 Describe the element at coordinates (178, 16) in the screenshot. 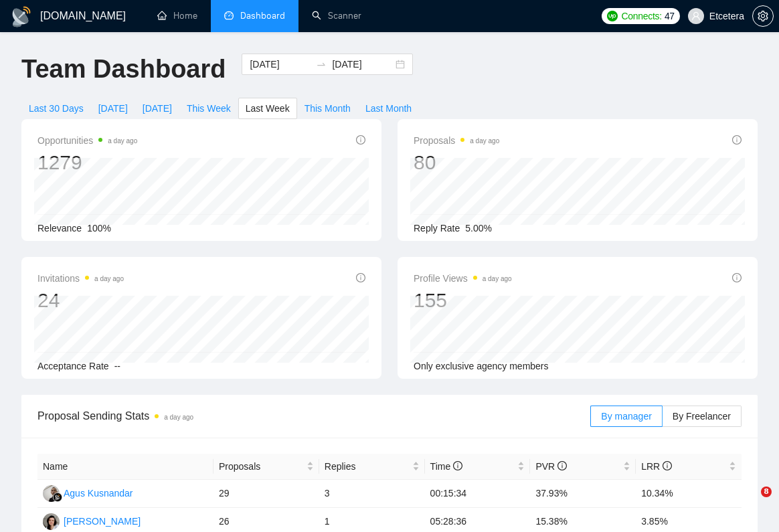

I see `a: homeHome` at that location.